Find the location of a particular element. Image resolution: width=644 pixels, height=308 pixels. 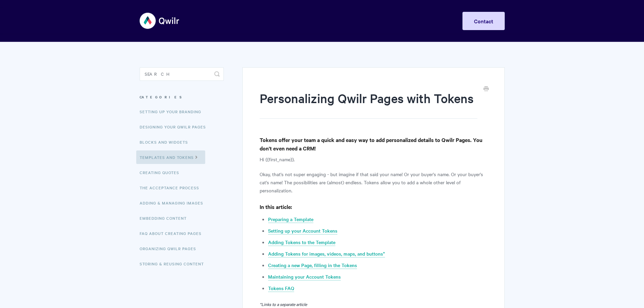

a: Blocks and Widgets is located at coordinates (167, 142).